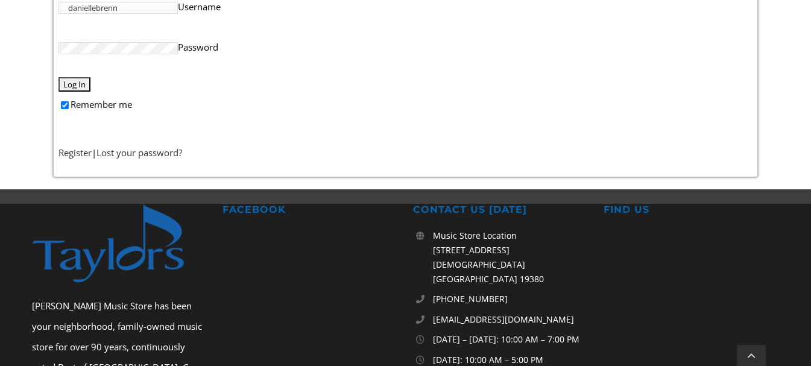 This screenshot has height=366, width=811. Describe the element at coordinates (118, 8) in the screenshot. I see `input: Username` at that location.